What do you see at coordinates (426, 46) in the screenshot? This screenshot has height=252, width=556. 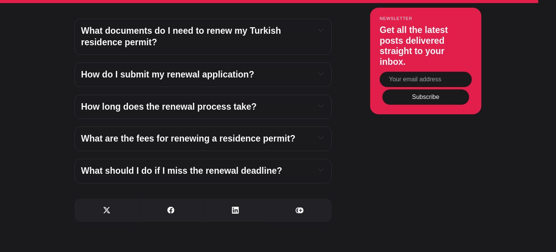 I see `h3: Get all the latest posts delivered straight to your inbox.` at bounding box center [426, 46].